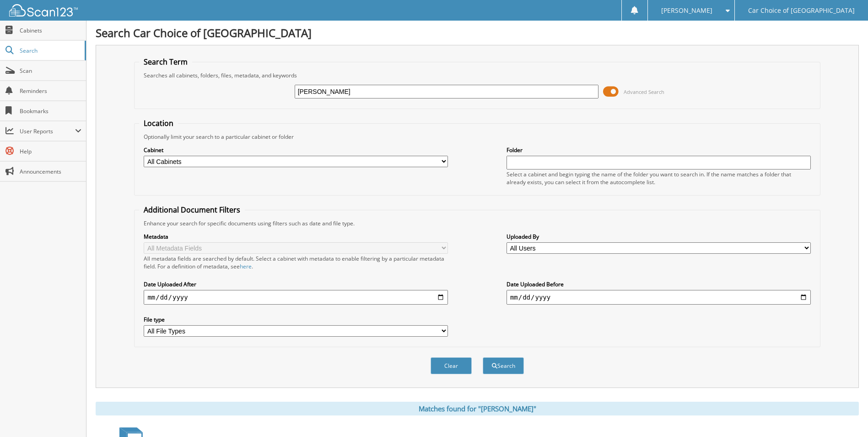 The width and height of the screenshot is (868, 437). Describe the element at coordinates (296, 284) in the screenshot. I see `label: Date Uploaded After` at that location.